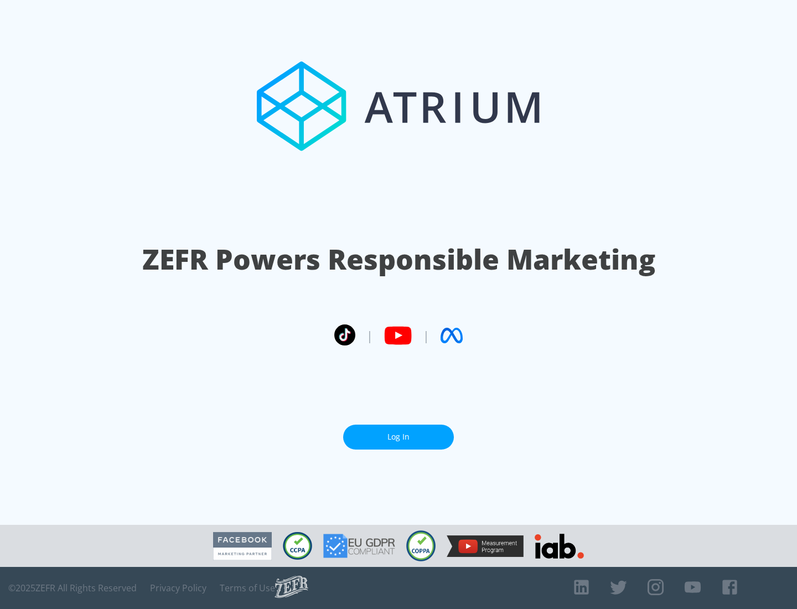 This screenshot has width=797, height=609. I want to click on h1: ZEFR Powers Responsible Marketing, so click(399, 259).